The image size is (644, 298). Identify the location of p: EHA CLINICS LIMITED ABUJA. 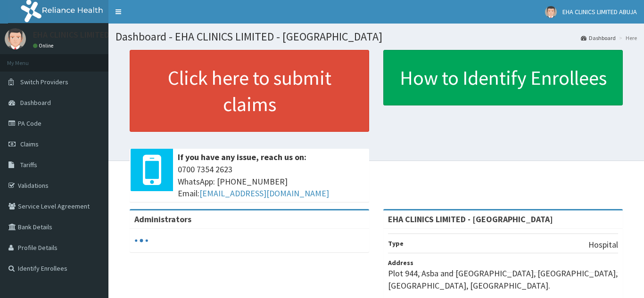
(83, 35).